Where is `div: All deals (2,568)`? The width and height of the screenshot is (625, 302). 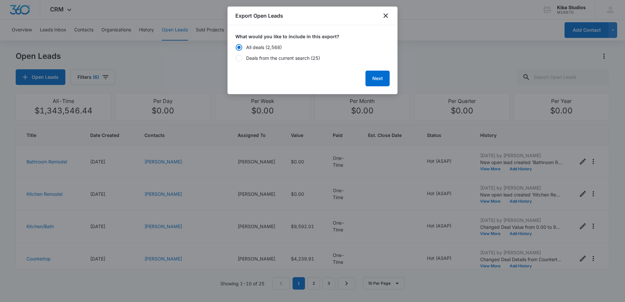 div: All deals (2,568) is located at coordinates (264, 47).